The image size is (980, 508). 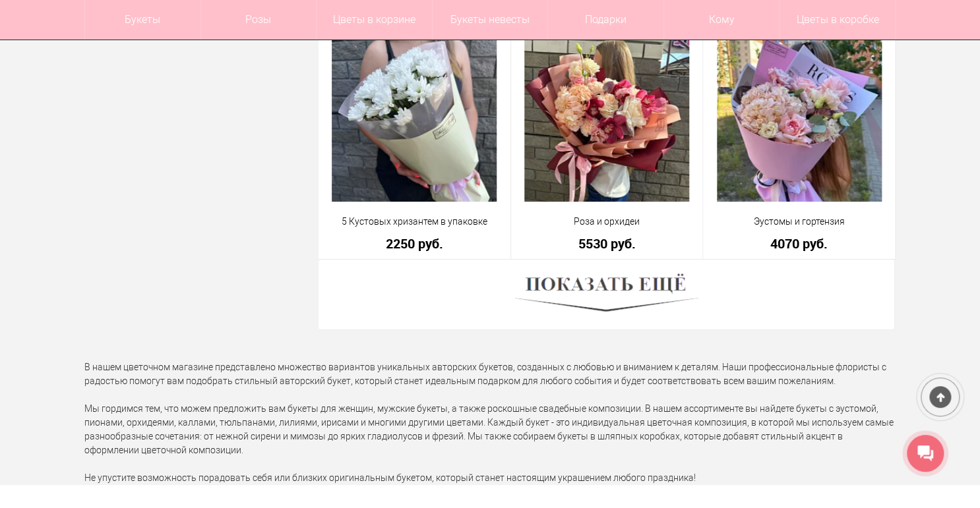 I want to click on span: Эустомы и гортензия, so click(x=799, y=222).